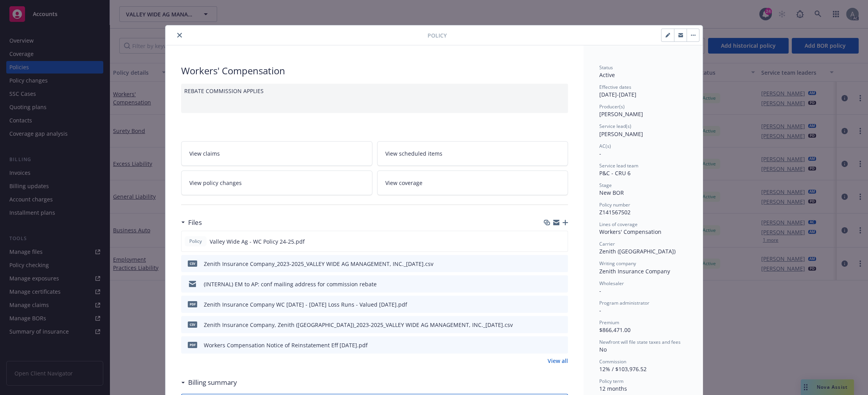  What do you see at coordinates (612, 106) in the screenshot?
I see `span: Producer(s)` at bounding box center [612, 106].